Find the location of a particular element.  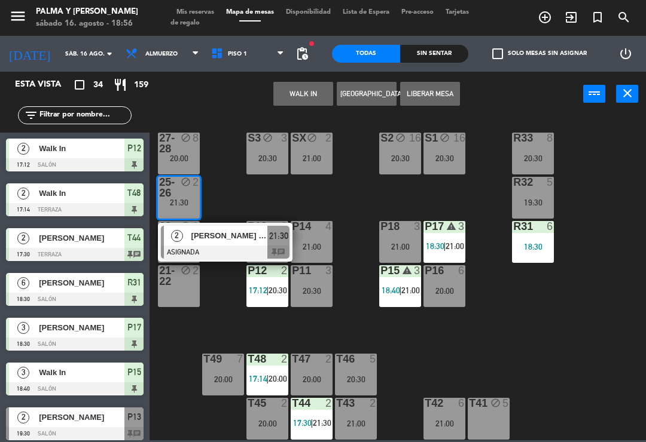

span: Almuerzo is located at coordinates (161, 54).